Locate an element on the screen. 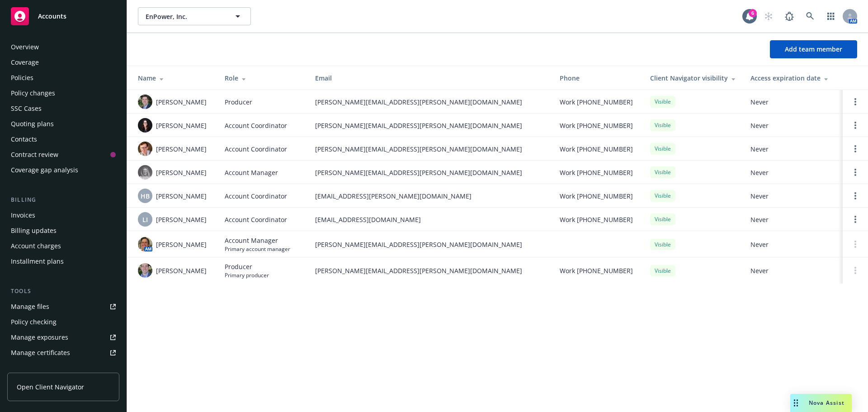 This screenshot has width=868, height=412. a: Account charges is located at coordinates (64, 246).